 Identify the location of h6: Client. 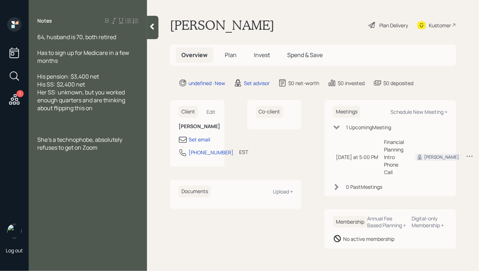
(188, 112).